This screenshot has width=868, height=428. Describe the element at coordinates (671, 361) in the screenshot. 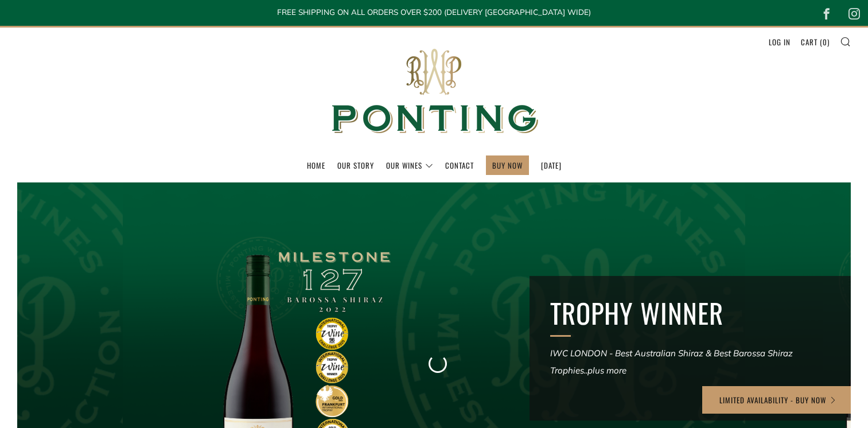

I see `em: IWC LONDON - Best Australian Shiraz & Best Barossa Shiraz Trophies..plus more` at that location.